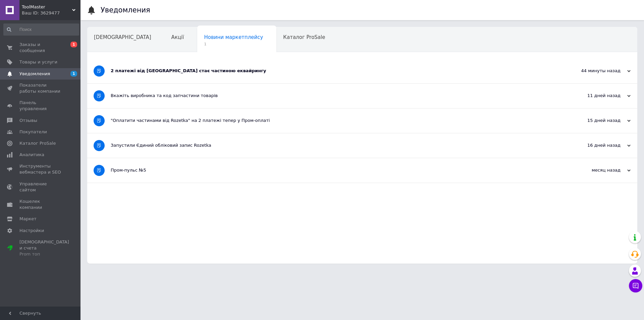  Describe the element at coordinates (597, 146) in the screenshot. I see `div: 16 дней назад` at that location.